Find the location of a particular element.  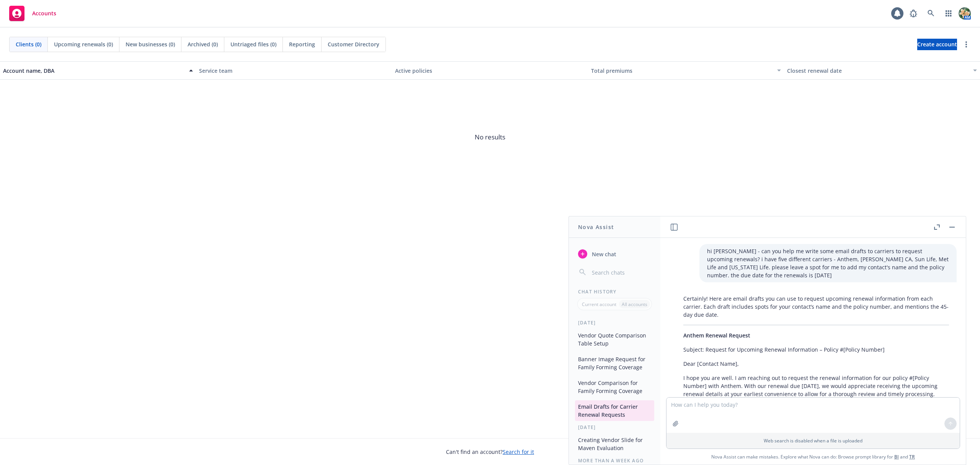

button: Active policies is located at coordinates (490, 71).